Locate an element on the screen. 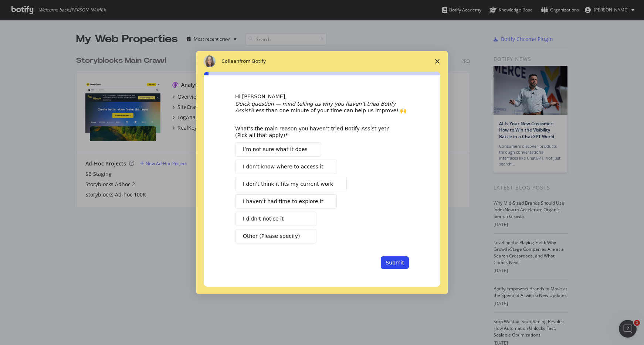 The width and height of the screenshot is (644, 345). span: I haven’t had time to explore it is located at coordinates (283, 201).